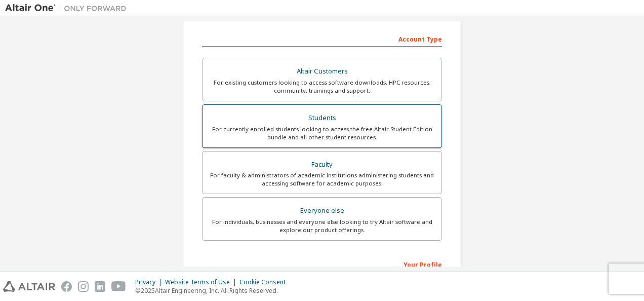 The height and width of the screenshot is (301, 644). Describe the element at coordinates (322, 179) in the screenshot. I see `div: For faculty & administrators of academic institutions administering students and accessing softwa...` at that location.